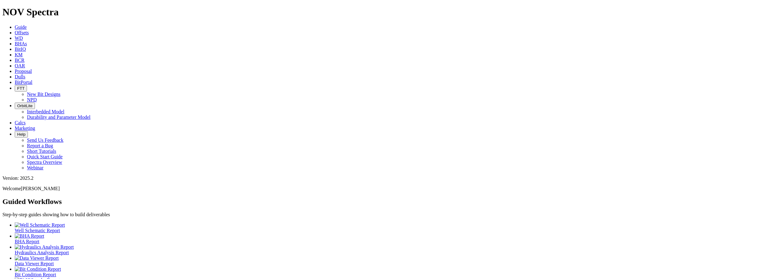 This screenshot has width=784, height=279. Describe the element at coordinates (42, 151) in the screenshot. I see `a: Short Tutorials` at that location.